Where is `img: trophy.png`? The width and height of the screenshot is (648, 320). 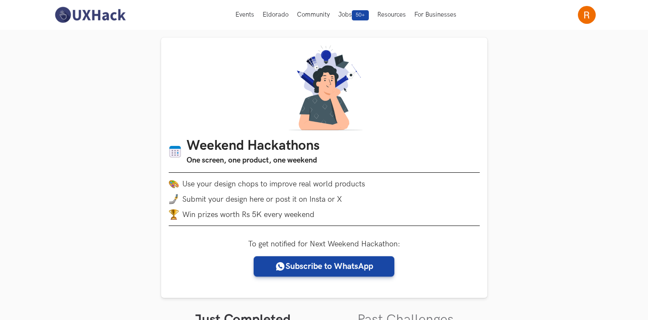
img: trophy.png is located at coordinates (174, 214).